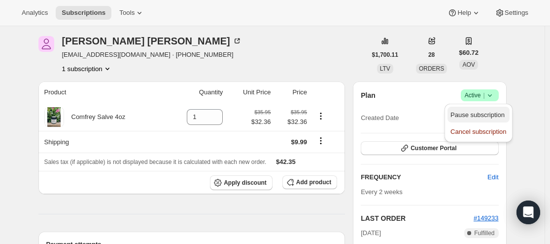 Image resolution: width=550 pixels, height=244 pixels. Describe the element at coordinates (424, 177) in the screenshot. I see `h2: FREQUENCY` at that location.